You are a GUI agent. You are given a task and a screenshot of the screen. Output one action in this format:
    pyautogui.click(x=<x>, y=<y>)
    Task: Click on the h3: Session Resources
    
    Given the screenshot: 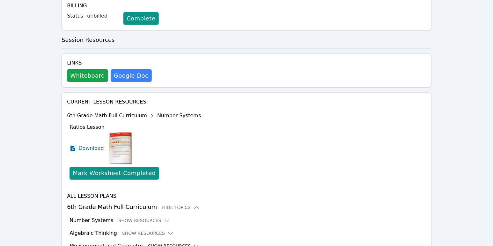 What is the action you would take?
    pyautogui.click(x=247, y=40)
    